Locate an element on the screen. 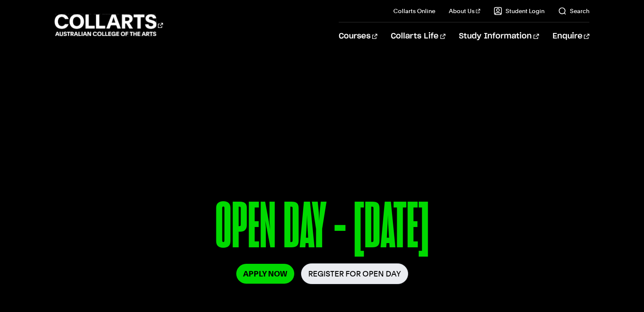  a: Study Information is located at coordinates (499, 37).